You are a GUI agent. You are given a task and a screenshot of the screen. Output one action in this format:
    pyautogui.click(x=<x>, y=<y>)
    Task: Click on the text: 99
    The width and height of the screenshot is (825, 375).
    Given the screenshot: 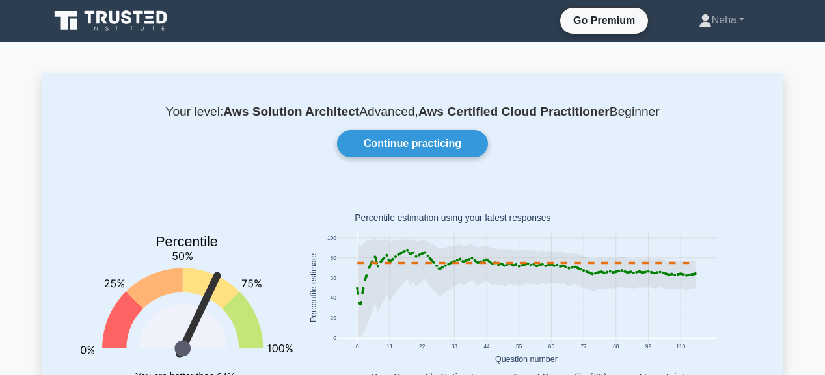 What is the action you would take?
    pyautogui.click(x=648, y=347)
    